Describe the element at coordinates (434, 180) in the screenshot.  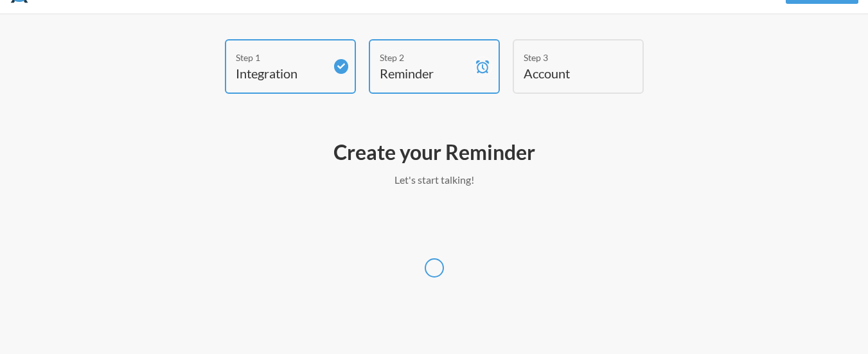
I see `p: Let's start talking!` at that location.